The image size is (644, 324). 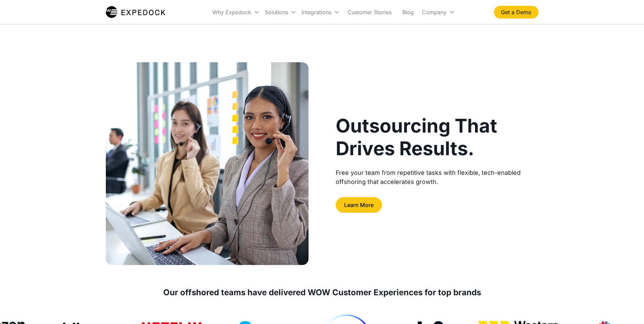 What do you see at coordinates (207, 164) in the screenshot?
I see `img: two formal woman with headset` at bounding box center [207, 164].